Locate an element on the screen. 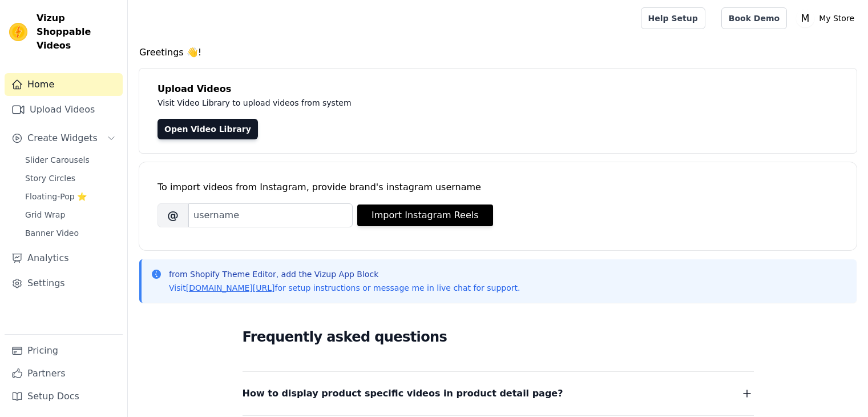 The width and height of the screenshot is (868, 417). button: How to display product specific videos in product detail page? is located at coordinates (498, 394).